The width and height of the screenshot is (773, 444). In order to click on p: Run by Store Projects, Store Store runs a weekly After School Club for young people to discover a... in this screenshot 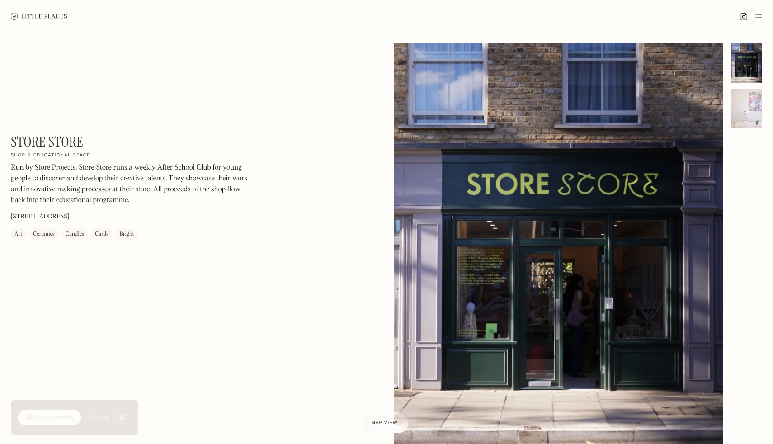, I will do `click(133, 184)`.